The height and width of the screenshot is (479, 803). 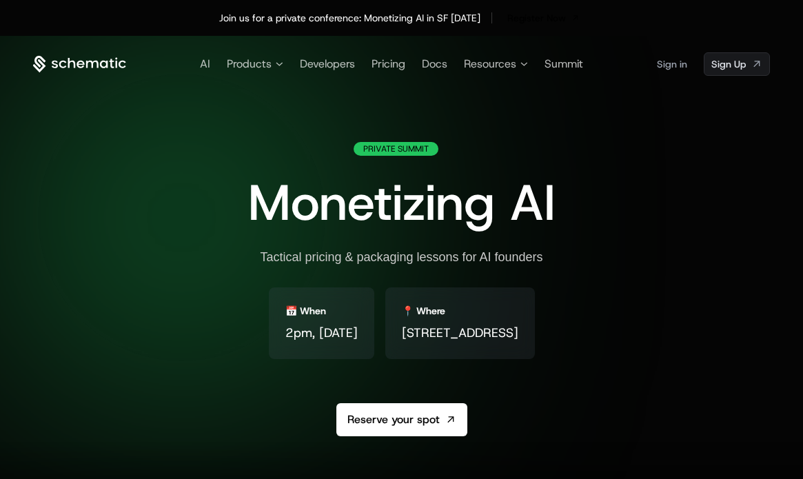 I want to click on a: Summit, so click(x=564, y=63).